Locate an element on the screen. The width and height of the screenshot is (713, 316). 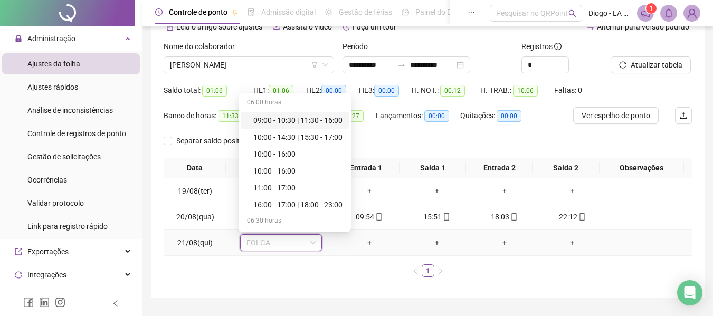
span: Leia o artigo sobre ajustes is located at coordinates (219, 27).